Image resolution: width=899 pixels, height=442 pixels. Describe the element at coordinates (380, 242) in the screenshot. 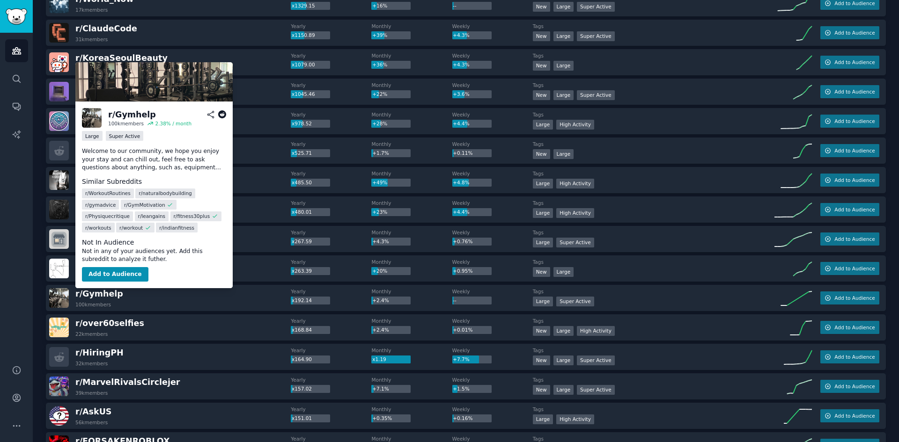

I see `span: +4.3%` at that location.